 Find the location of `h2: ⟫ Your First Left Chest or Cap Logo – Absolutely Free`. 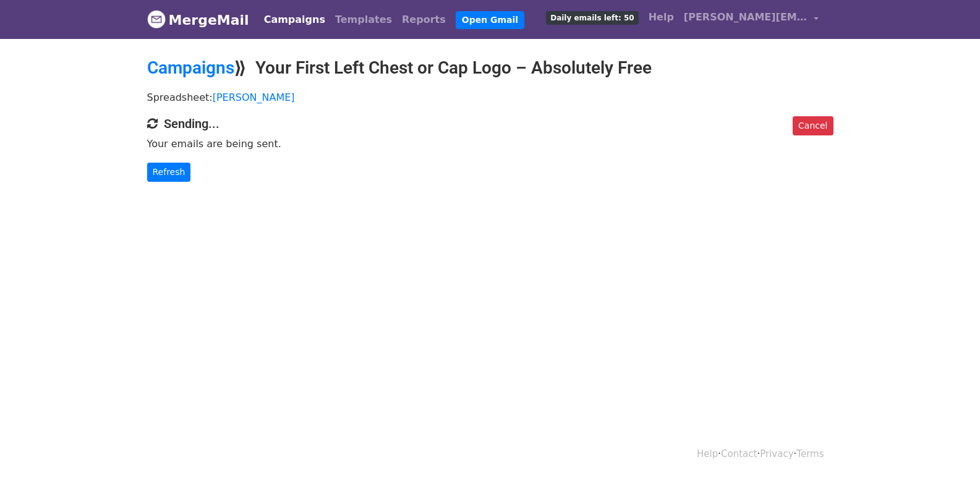

h2: ⟫ Your First Left Chest or Cap Logo – Absolutely Free is located at coordinates (490, 68).